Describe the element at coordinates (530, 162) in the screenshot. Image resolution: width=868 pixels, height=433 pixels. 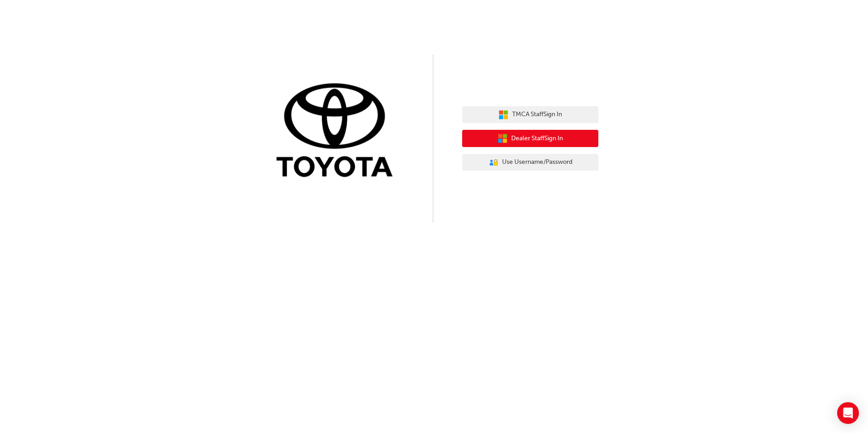
I see `button: Use Username/Password` at that location.